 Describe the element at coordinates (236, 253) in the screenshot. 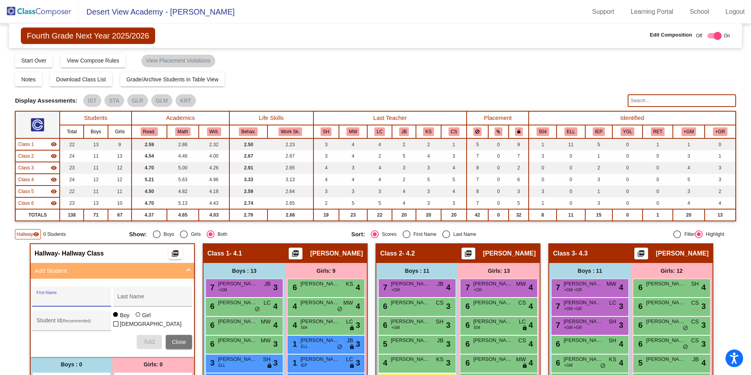

I see `span: - 4.1` at that location.